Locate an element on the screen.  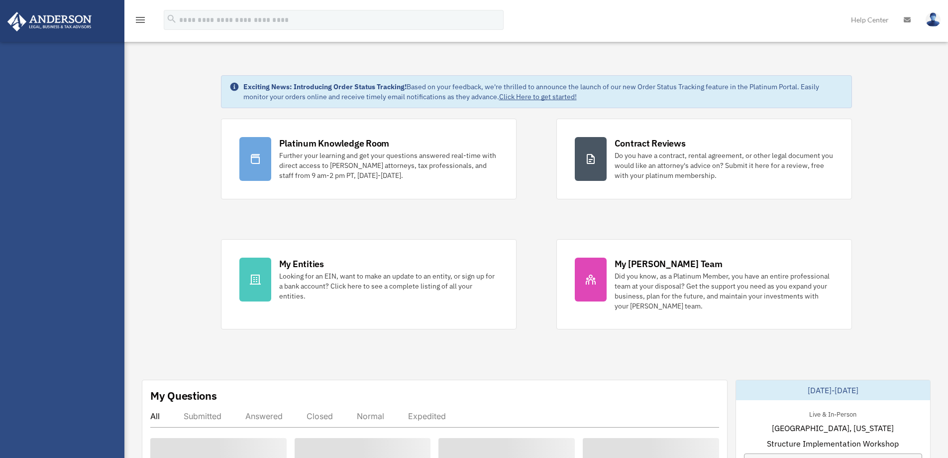
div: My Entities is located at coordinates (302, 263).